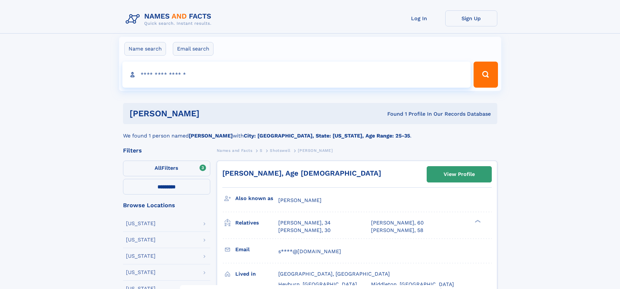 The height and width of the screenshot is (289, 620). Describe the element at coordinates (261, 150) in the screenshot. I see `a: S` at that location.